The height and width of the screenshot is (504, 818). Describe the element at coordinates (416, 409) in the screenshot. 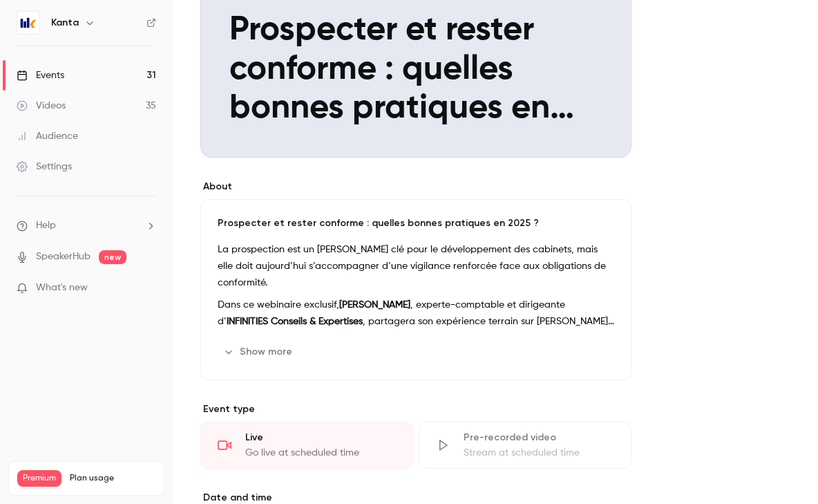

I see `p: Event type` at that location.